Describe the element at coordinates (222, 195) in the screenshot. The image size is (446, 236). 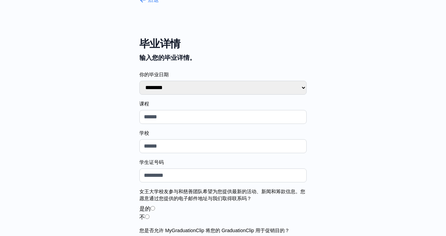
I see `font: 女王大学校友参与和慈善团队希望为您提供最新的活动、新闻和筹款信息。您愿意通过您提供的电子邮件地址与我们取得联系吗？` at that location.